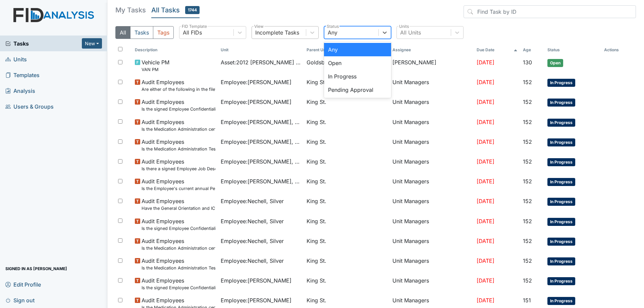 The image size is (644, 308). Describe the element at coordinates (19, 299) in the screenshot. I see `span: Sign out` at that location.